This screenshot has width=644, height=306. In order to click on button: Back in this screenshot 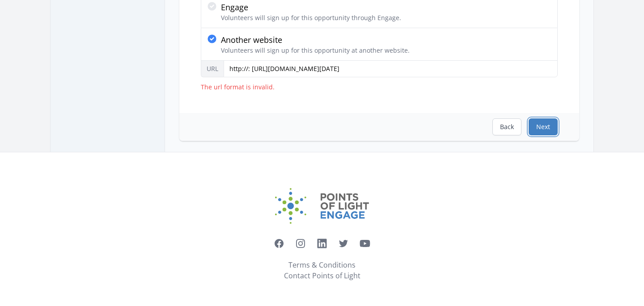, I will do `click(507, 127)`.